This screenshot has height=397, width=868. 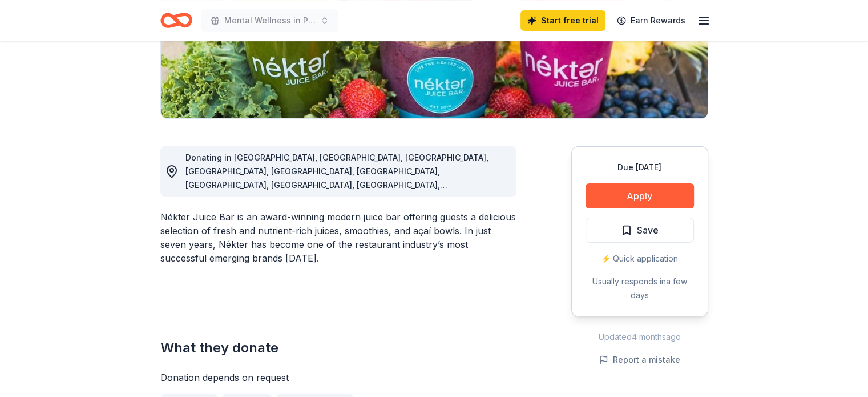 I want to click on a: Earn Rewards, so click(x=651, y=21).